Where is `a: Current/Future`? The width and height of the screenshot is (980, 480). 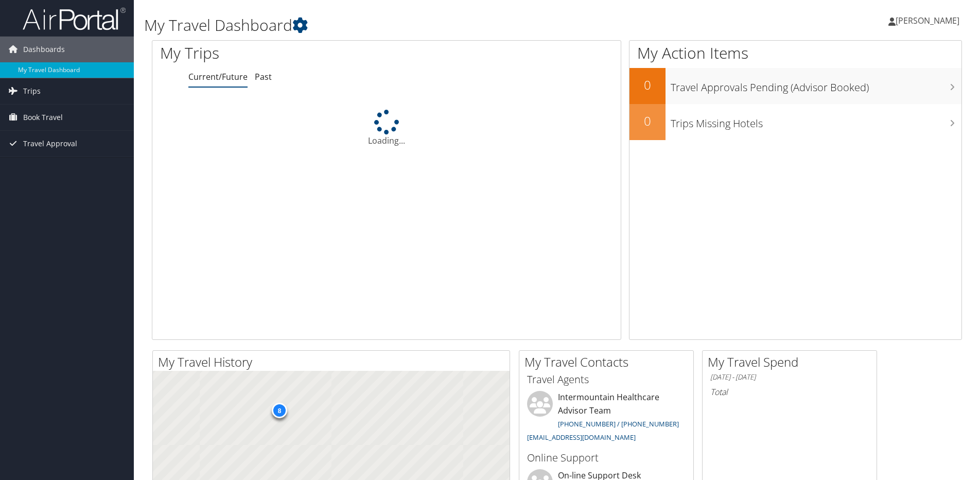 a: Current/Future is located at coordinates (218, 76).